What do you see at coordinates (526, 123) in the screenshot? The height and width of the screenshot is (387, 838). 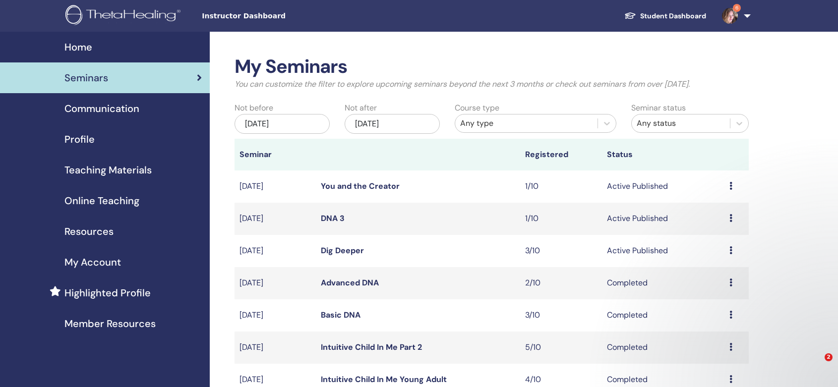 I see `div: Any type` at bounding box center [526, 123].